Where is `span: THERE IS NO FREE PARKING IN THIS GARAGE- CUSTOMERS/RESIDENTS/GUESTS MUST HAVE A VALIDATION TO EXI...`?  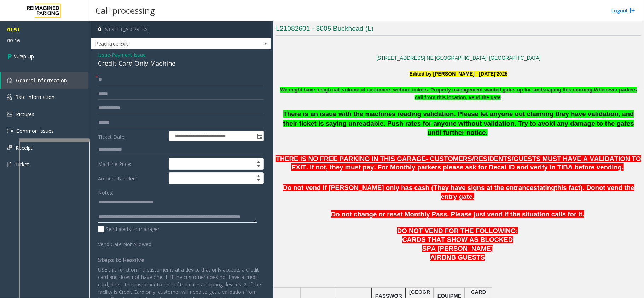 span: THERE IS NO FREE PARKING IN THIS GARAGE- CUSTOMERS/RESIDENTS/GUESTS MUST HAVE A VALIDATION TO EXI... is located at coordinates (458, 163).